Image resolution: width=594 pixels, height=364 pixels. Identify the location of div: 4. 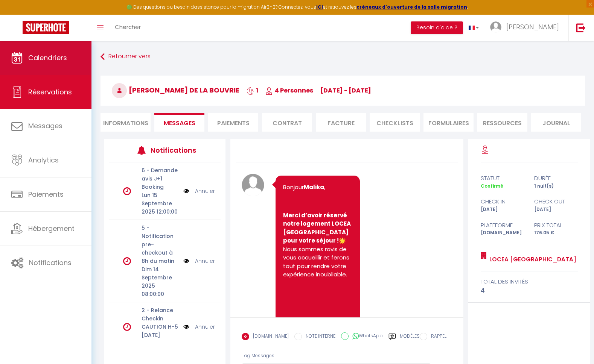
(529, 291).